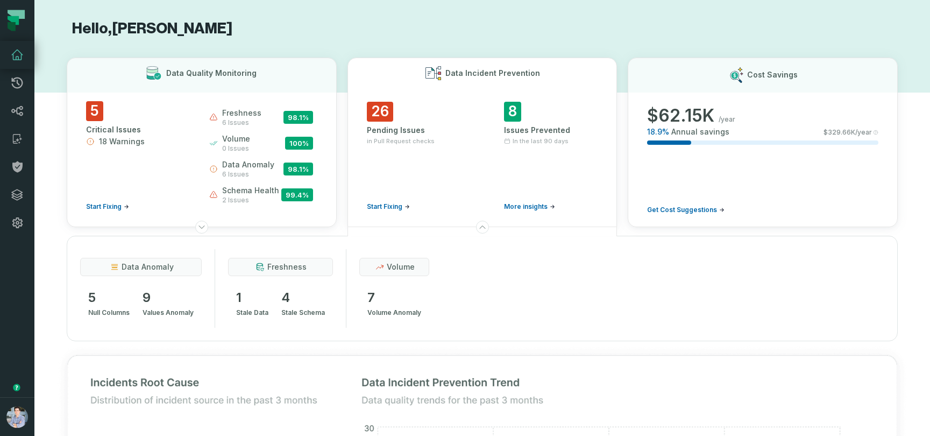 Image resolution: width=930 pixels, height=436 pixels. I want to click on a: Get Cost Suggestions, so click(686, 210).